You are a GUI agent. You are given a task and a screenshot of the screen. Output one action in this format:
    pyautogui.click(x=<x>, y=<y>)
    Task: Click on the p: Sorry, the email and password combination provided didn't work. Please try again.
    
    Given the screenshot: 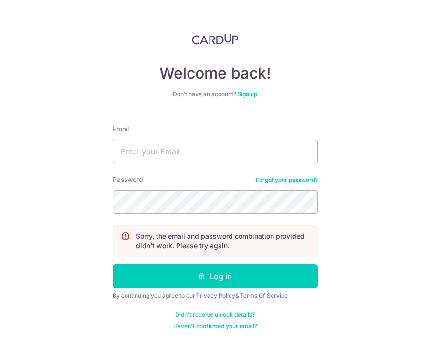 What is the action you would take?
    pyautogui.click(x=223, y=241)
    